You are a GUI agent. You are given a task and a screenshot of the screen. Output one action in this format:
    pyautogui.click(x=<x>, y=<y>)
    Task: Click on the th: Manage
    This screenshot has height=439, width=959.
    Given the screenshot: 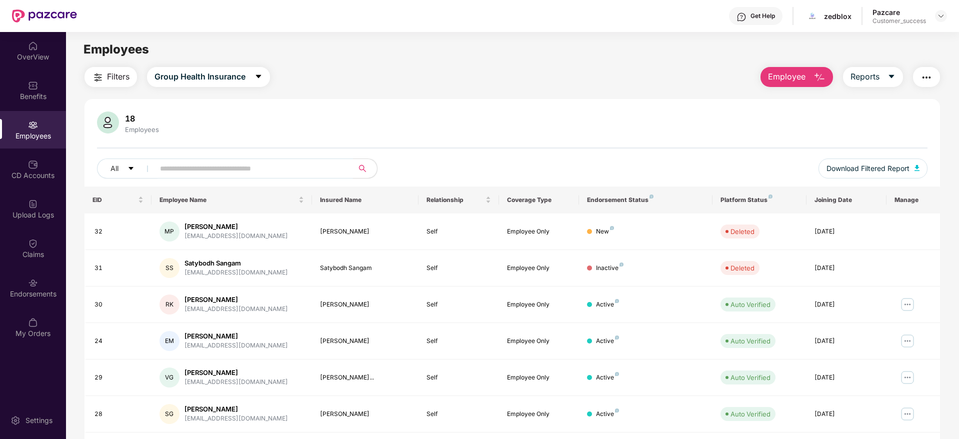 What is the action you would take?
    pyautogui.click(x=913, y=200)
    